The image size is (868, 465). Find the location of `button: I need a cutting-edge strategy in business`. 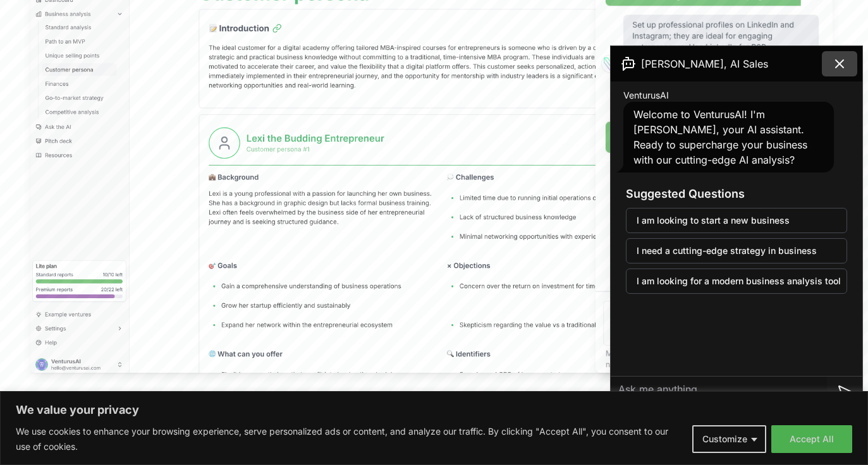

button: I need a cutting-edge strategy in business is located at coordinates (736, 251).